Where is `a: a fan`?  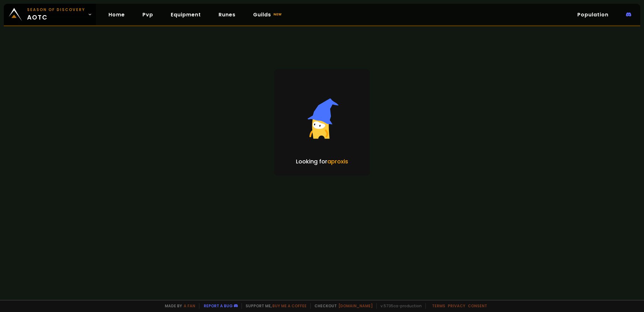 a: a fan is located at coordinates (190, 306).